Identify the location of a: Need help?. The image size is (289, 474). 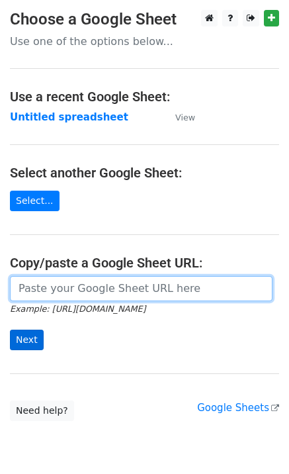
(42, 411).